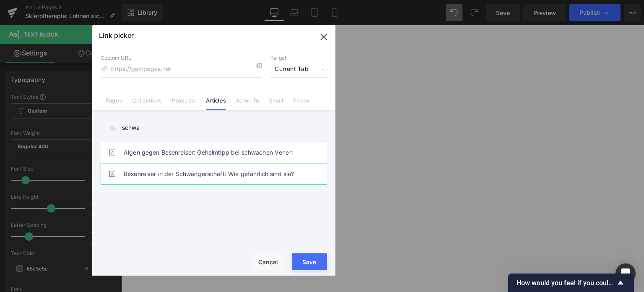 The height and width of the screenshot is (292, 644). Describe the element at coordinates (216, 103) in the screenshot. I see `a: Articles` at that location.